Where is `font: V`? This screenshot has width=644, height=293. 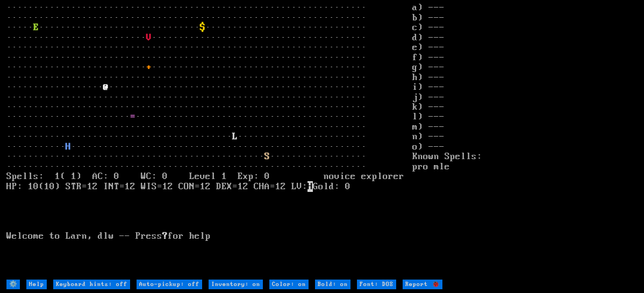
font: V is located at coordinates (149, 37).